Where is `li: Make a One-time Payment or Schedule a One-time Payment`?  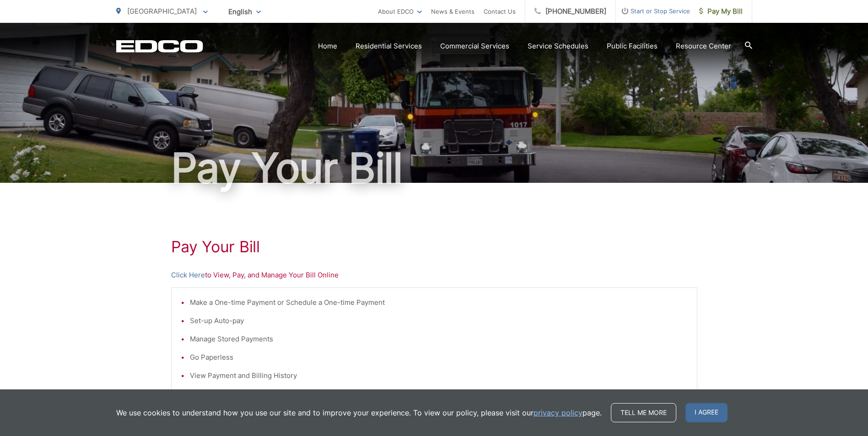 li: Make a One-time Payment or Schedule a One-time Payment is located at coordinates (439, 303).